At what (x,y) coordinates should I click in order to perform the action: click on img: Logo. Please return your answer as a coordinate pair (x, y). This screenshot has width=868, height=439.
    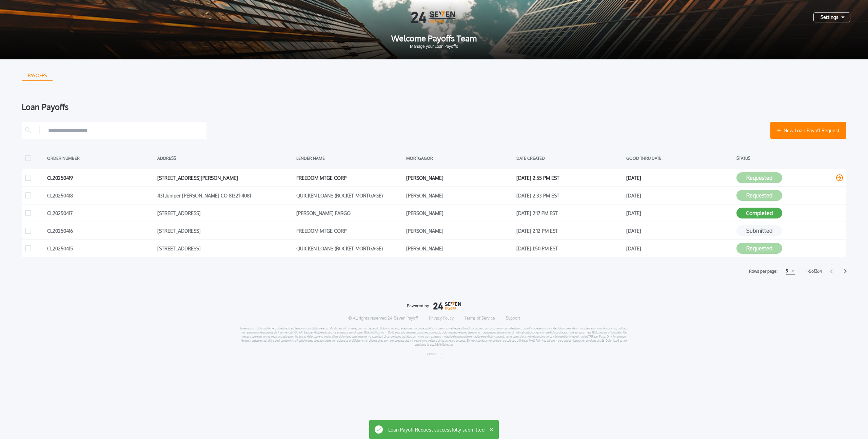
    Looking at the image, I should click on (434, 17).